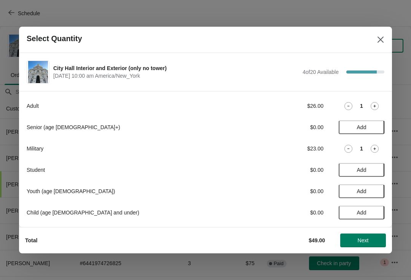  I want to click on img: City Hall Interior and Exterior (only no tower) | | August 22 | 10:00 am America/New_York, so click(38, 72).